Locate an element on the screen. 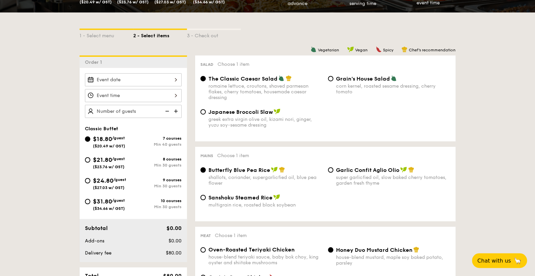  input: The Classic Caesar Saladromaine lettuce, croutons, shaved parmesan flakes, cherry tomatoes, house... is located at coordinates (203, 79).